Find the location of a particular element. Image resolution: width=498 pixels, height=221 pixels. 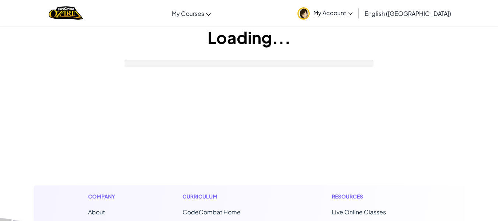

img: Home is located at coordinates (66, 13).